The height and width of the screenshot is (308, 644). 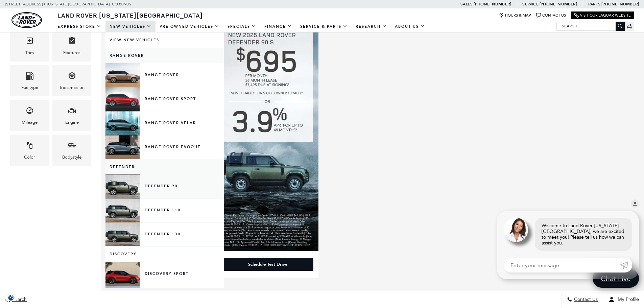 What do you see at coordinates (72, 122) in the screenshot?
I see `div: Engine` at bounding box center [72, 122].